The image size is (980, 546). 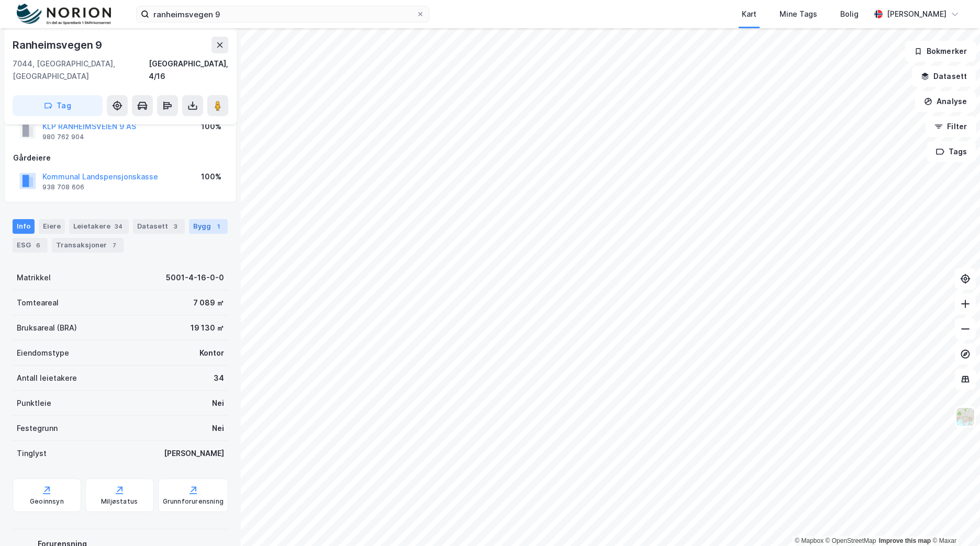 I want to click on div: Festegrunn, so click(x=37, y=429).